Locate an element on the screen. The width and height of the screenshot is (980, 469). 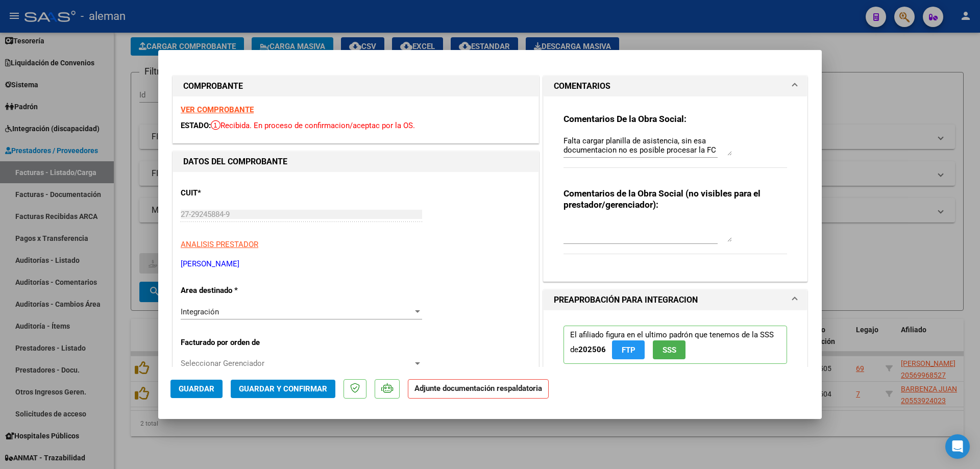
span: Recibida. En proceso de confirmacion/aceptac por la OS. is located at coordinates (313, 126).